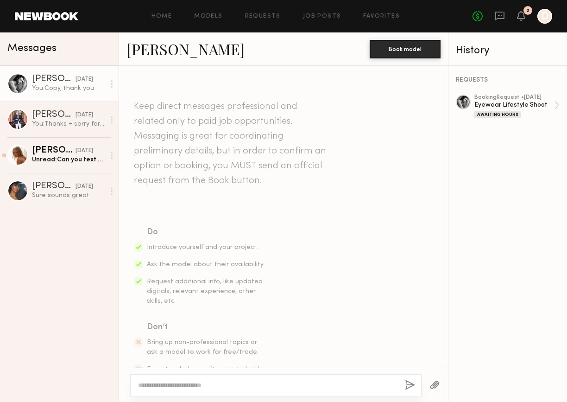 The image size is (567, 402). I want to click on span: Ask the model about their availability., so click(206, 264).